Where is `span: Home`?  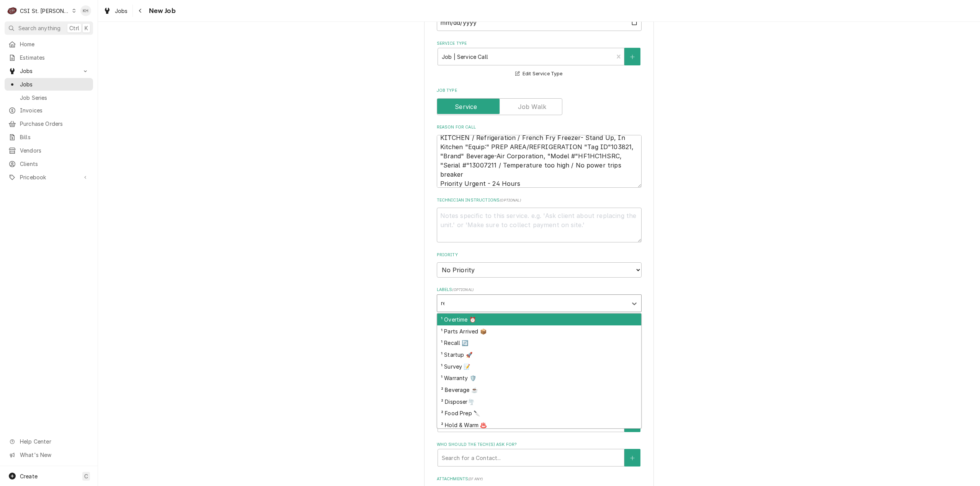 span: Home is located at coordinates (54, 44).